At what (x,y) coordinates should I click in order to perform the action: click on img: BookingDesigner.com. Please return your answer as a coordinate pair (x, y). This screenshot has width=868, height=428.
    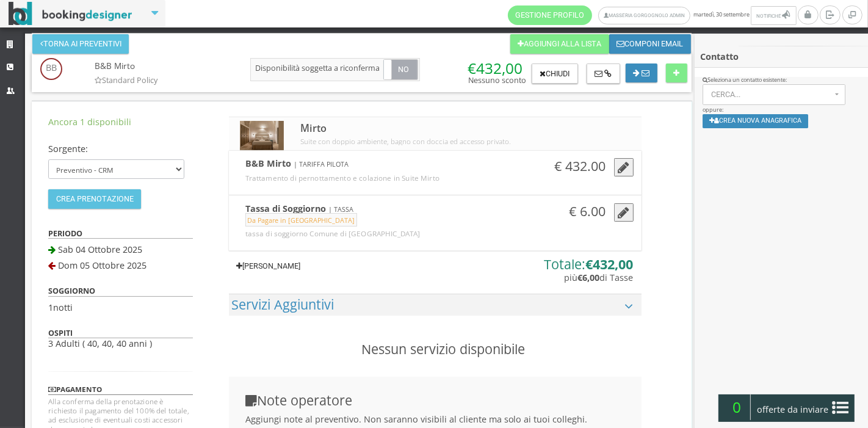
    Looking at the image, I should click on (71, 13).